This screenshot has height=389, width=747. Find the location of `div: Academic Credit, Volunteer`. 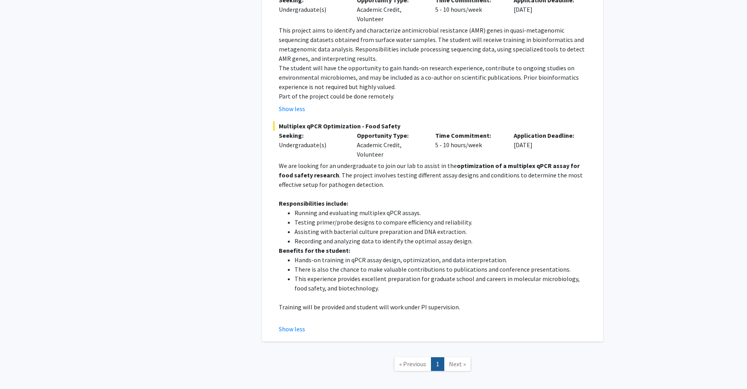

div: Academic Credit, Volunteer is located at coordinates (390, 145).